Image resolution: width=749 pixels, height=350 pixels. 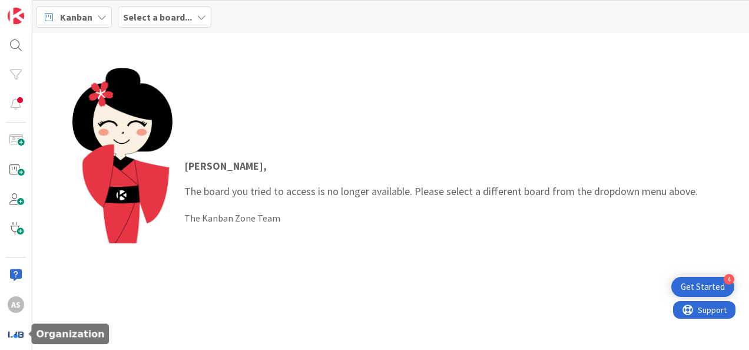 I want to click on span: Kanban, so click(x=76, y=17).